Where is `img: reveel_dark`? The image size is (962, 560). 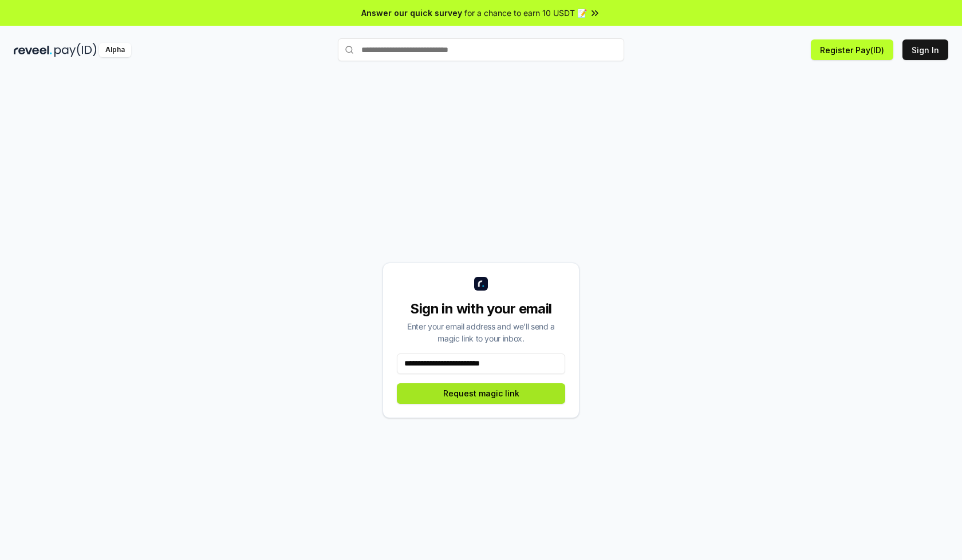 img: reveel_dark is located at coordinates (33, 50).